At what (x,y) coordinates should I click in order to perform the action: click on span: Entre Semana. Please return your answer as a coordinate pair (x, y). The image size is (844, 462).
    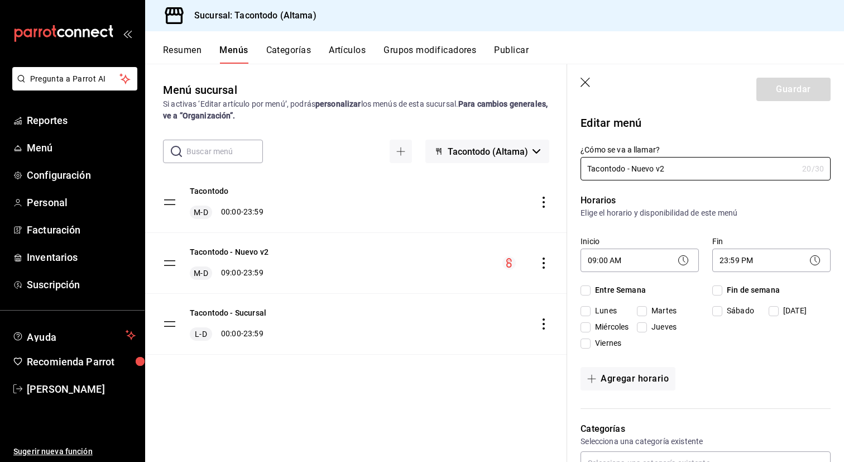
    Looking at the image, I should click on (618, 290).